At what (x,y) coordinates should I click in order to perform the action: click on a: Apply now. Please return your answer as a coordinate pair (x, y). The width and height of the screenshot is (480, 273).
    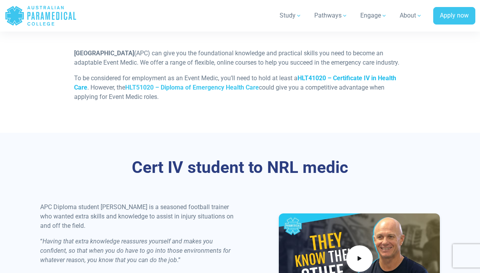
    Looking at the image, I should click on (454, 16).